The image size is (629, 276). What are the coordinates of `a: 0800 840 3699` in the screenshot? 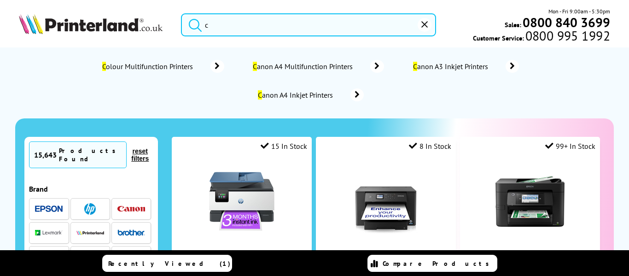 It's located at (565, 22).